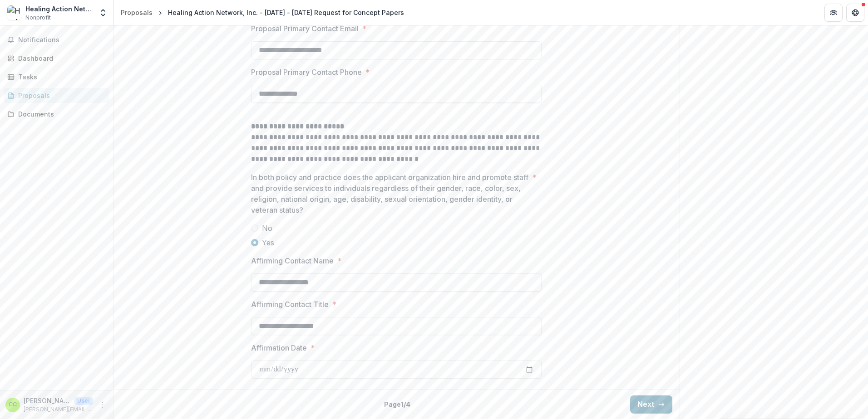 This screenshot has height=419, width=868. What do you see at coordinates (389, 194) in the screenshot?
I see `p: In both policy and practice does the applicant organization hire and promote staff and provide se...` at bounding box center [389, 194].